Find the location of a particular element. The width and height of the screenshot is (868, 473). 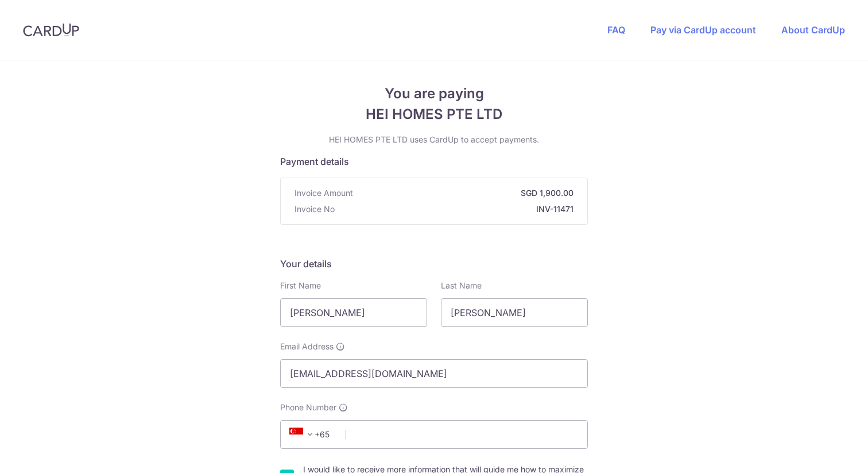

input: Last name is located at coordinates (515, 313).